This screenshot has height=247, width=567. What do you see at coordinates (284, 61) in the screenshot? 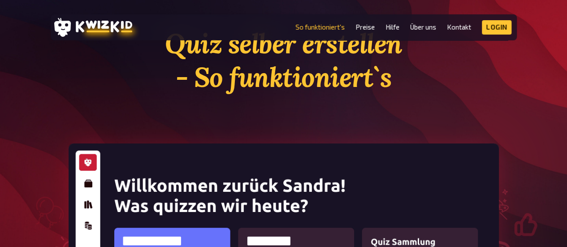
I see `h1: Quiz selber erstellen - So funktioniert`s` at bounding box center [284, 61].